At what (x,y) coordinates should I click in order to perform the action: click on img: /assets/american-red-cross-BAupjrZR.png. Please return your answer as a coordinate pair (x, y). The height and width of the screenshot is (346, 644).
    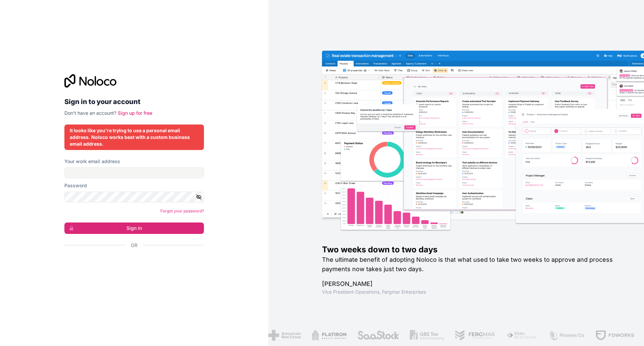
    Looking at the image, I should click on (284, 335).